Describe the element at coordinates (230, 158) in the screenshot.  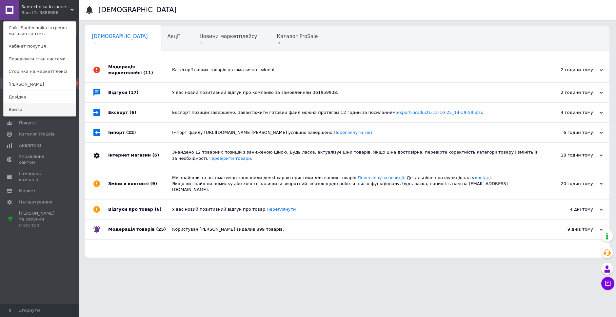
I see `a: Перевірити товари` at that location.